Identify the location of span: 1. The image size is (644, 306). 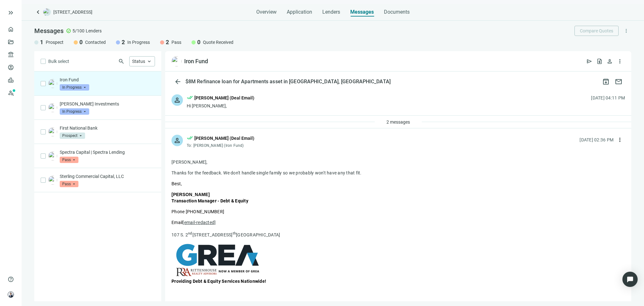
(42, 42).